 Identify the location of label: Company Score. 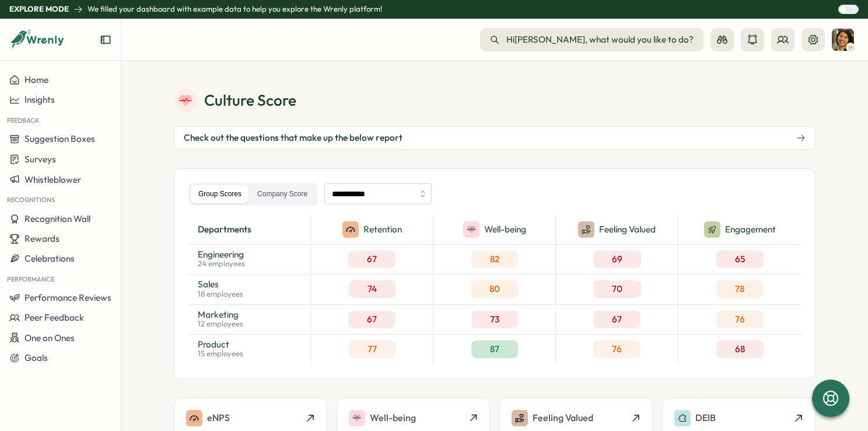
(282, 194).